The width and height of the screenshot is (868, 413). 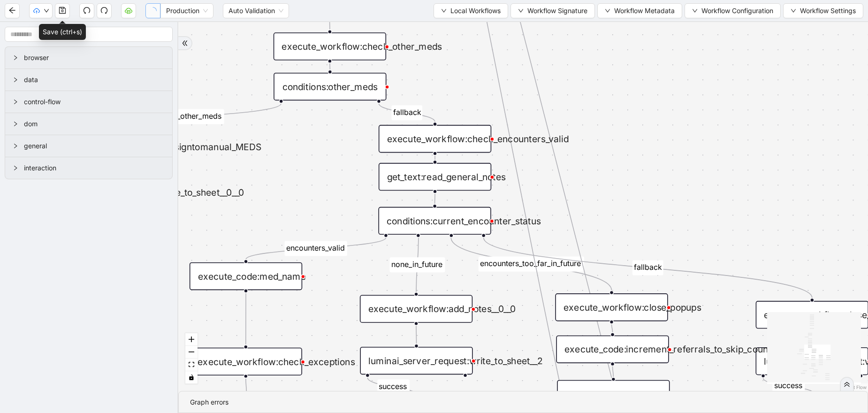 What do you see at coordinates (523, 402) in the screenshot?
I see `div: Graph errors` at bounding box center [523, 402].